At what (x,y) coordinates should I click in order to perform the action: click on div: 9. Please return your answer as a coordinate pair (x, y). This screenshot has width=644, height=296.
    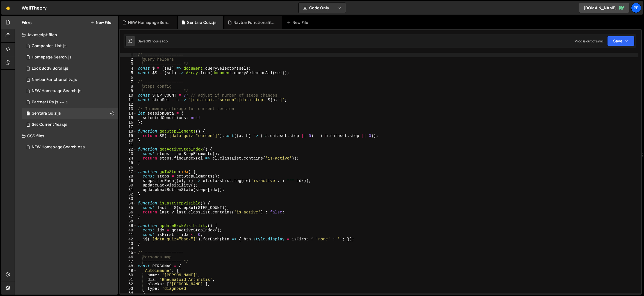
    Looking at the image, I should click on (129, 91).